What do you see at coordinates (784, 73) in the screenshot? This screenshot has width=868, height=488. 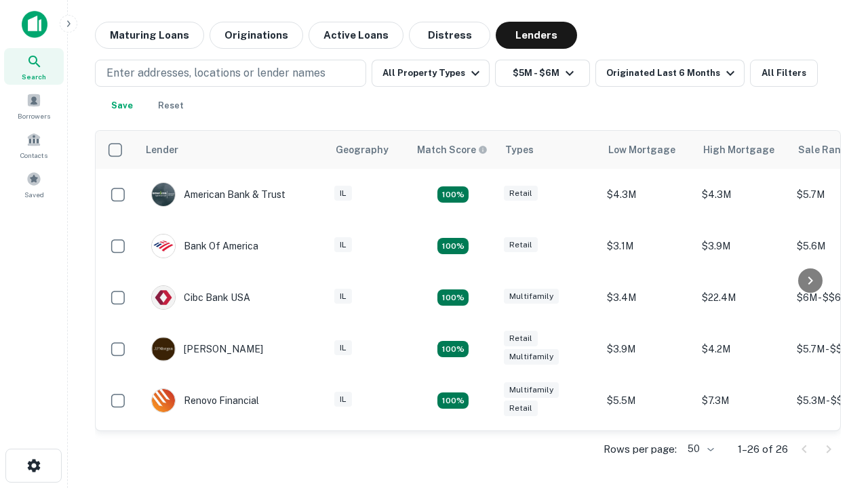 I see `button: All Filters` at bounding box center [784, 73].